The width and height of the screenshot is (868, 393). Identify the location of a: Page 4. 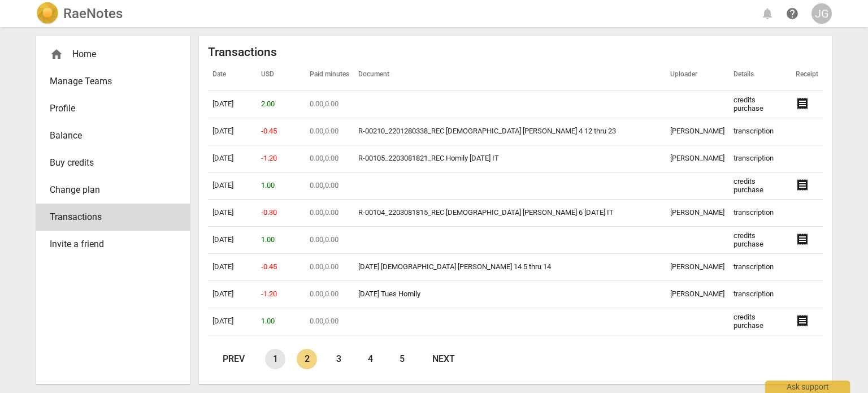
(370, 359).